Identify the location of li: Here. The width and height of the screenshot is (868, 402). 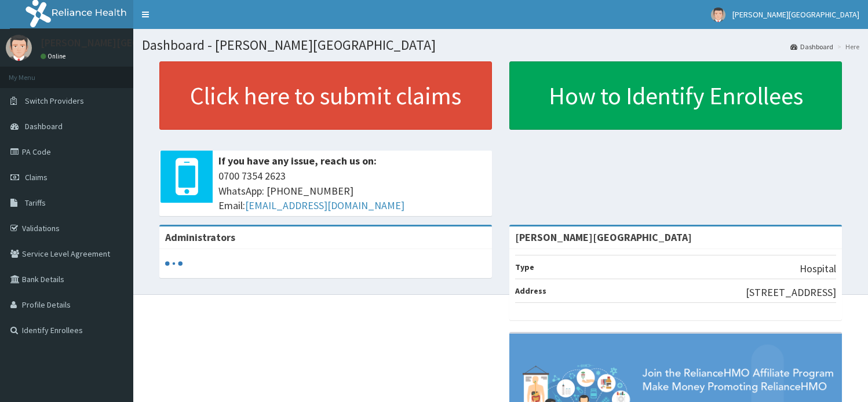
(846, 46).